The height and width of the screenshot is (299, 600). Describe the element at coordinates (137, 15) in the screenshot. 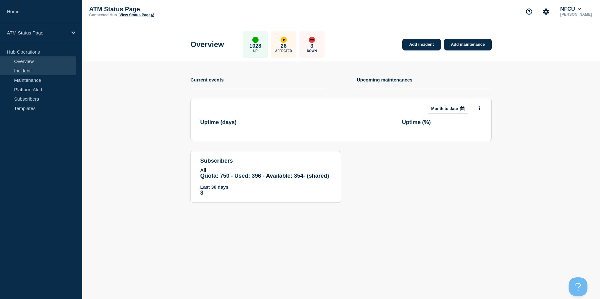

I see `a: View Status Page` at that location.